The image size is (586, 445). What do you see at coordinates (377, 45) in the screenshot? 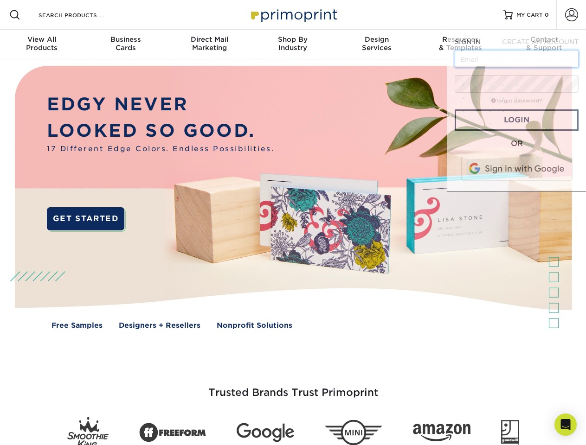
I see `a: DesignServices` at bounding box center [377, 45].